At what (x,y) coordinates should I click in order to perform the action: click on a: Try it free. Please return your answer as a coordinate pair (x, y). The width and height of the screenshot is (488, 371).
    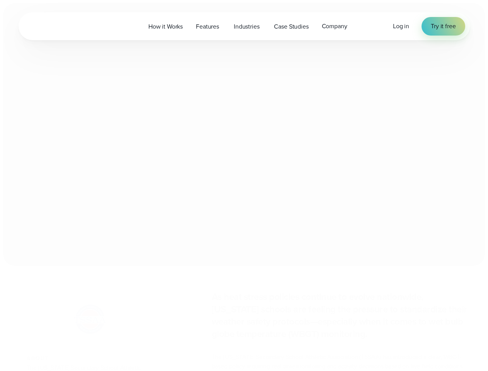
    Looking at the image, I should click on (443, 26).